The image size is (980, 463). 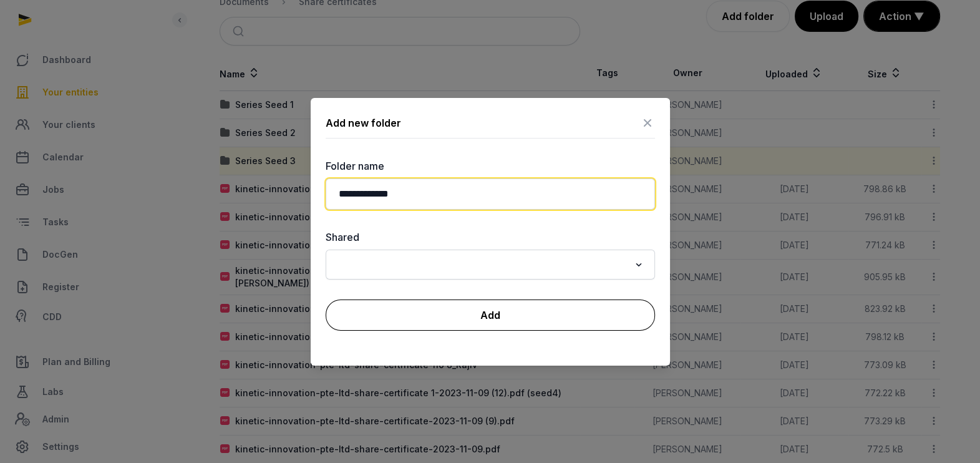 I want to click on input: Search for option, so click(x=481, y=264).